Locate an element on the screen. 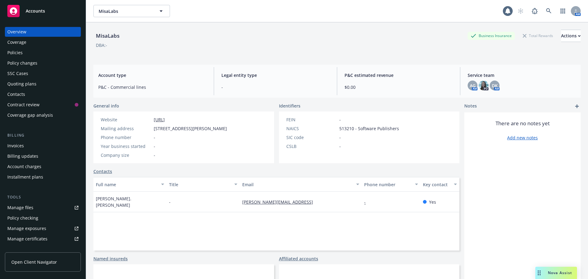  a: Search is located at coordinates (548, 11).